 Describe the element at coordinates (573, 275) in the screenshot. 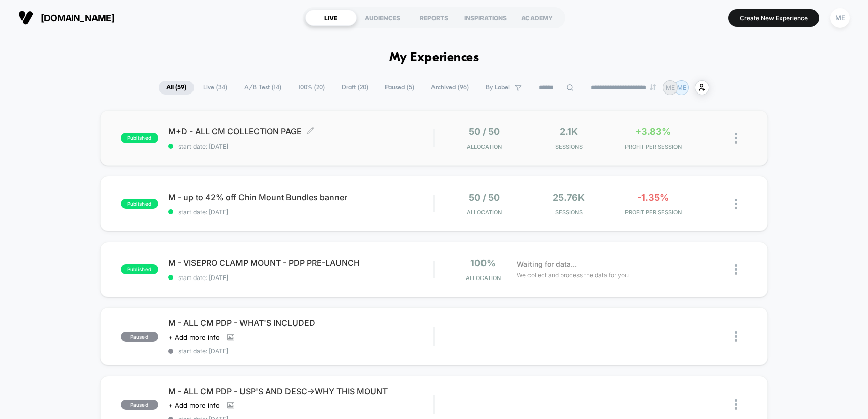

I see `span: We collect and process the data for you` at that location.